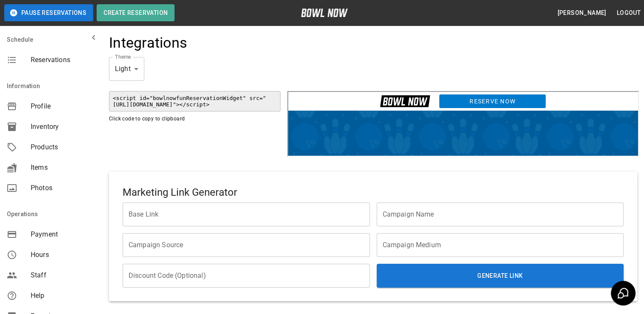 The width and height of the screenshot is (644, 314). What do you see at coordinates (373, 193) in the screenshot?
I see `h5: Marketing Link Generator` at bounding box center [373, 193].